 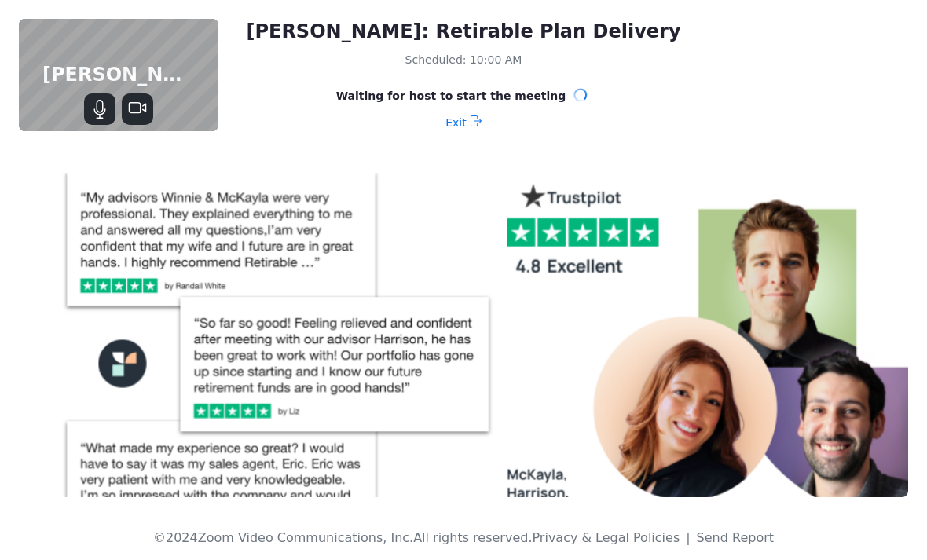 What do you see at coordinates (472, 537) in the screenshot?
I see `span: All rights reserved.` at bounding box center [472, 537].